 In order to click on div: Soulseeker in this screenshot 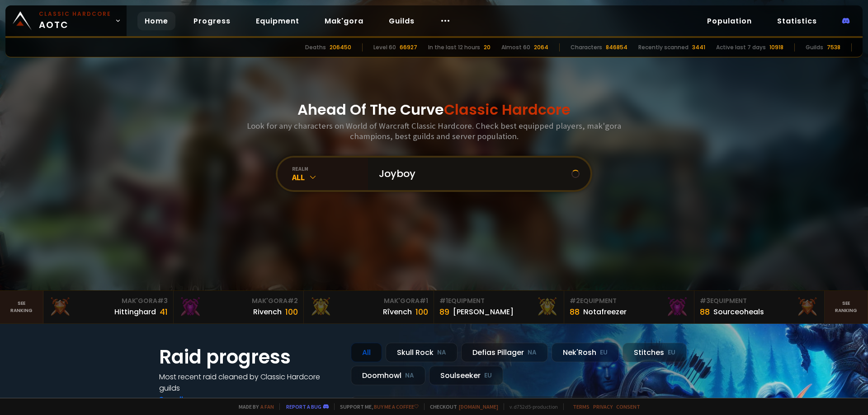, I will do `click(466, 375)`.